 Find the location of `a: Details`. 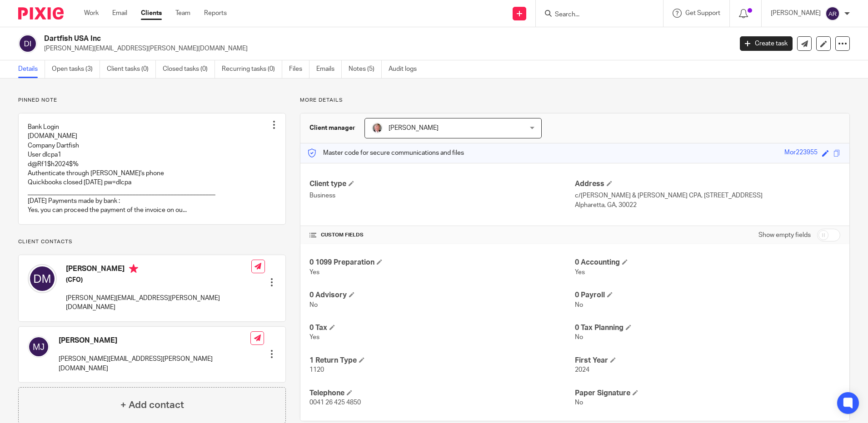

a: Details is located at coordinates (31, 69).